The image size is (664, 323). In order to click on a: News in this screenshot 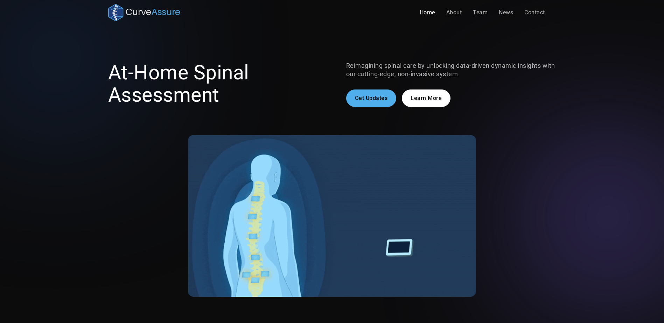, I will do `click(506, 13)`.